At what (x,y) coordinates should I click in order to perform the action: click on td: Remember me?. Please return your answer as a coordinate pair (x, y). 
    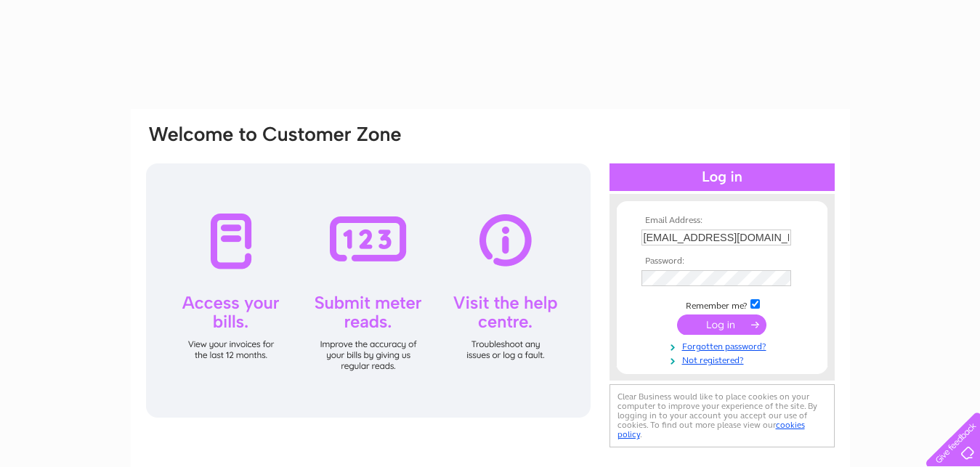
    Looking at the image, I should click on (722, 304).